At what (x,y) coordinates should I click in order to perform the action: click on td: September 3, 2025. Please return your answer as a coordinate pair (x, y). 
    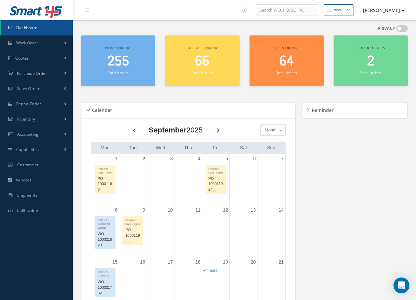
    Looking at the image, I should click on (160, 179).